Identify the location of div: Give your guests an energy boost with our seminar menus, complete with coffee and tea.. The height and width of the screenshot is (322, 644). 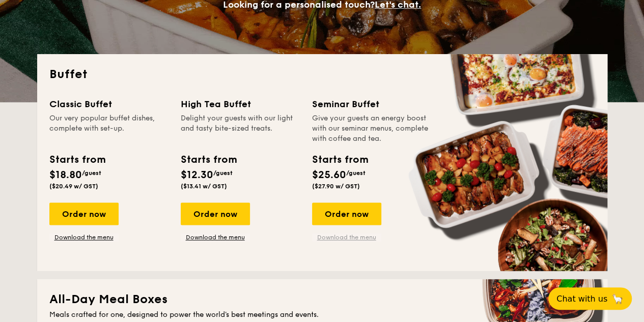
(372, 128).